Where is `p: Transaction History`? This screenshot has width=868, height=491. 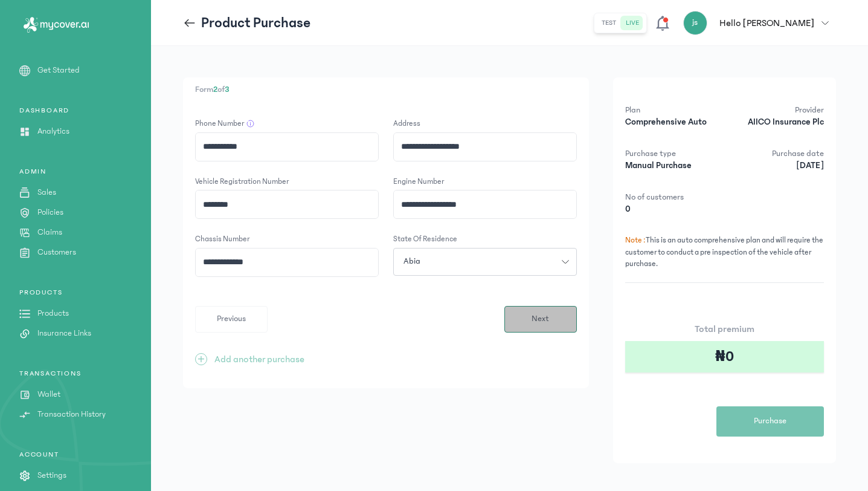
p: Transaction History is located at coordinates (71, 414).